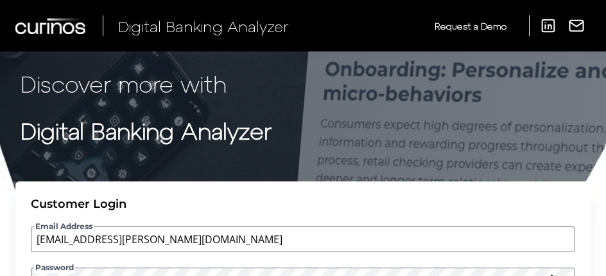 Image resolution: width=606 pixels, height=276 pixels. Describe the element at coordinates (204, 26) in the screenshot. I see `span: Digital Banking Analyzer` at that location.